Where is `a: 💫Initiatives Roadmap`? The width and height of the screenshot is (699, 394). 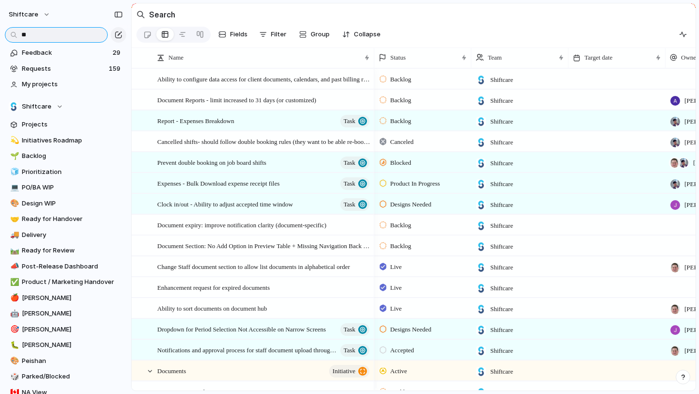 a: 💫Initiatives Roadmap is located at coordinates (66, 141).